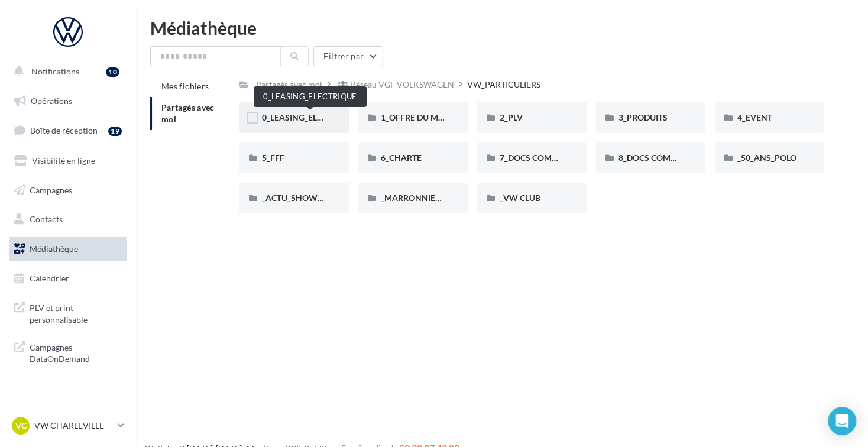 This screenshot has width=868, height=447. What do you see at coordinates (402, 84) in the screenshot?
I see `div: Réseau VGF VOLKSWAGEN` at bounding box center [402, 84].